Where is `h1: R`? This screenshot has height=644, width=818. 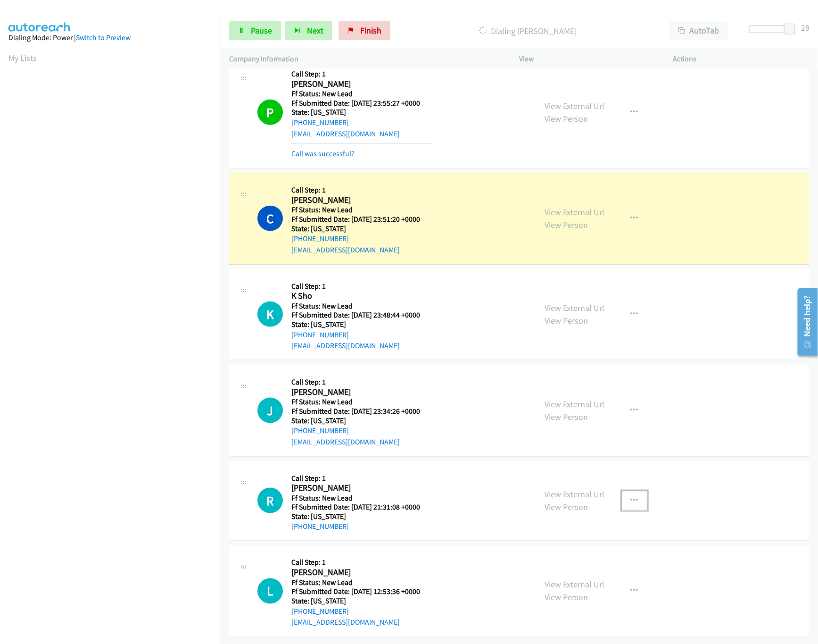
h1: R is located at coordinates (270, 501).